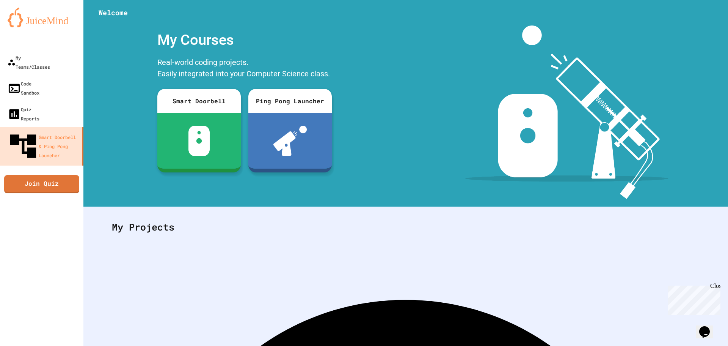  Describe the element at coordinates (290, 101) in the screenshot. I see `div: Ping Pong Launcher` at that location.